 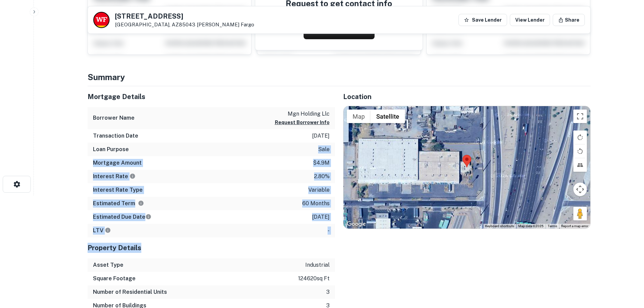 I want to click on h6: Loan Purpose, so click(x=111, y=150).